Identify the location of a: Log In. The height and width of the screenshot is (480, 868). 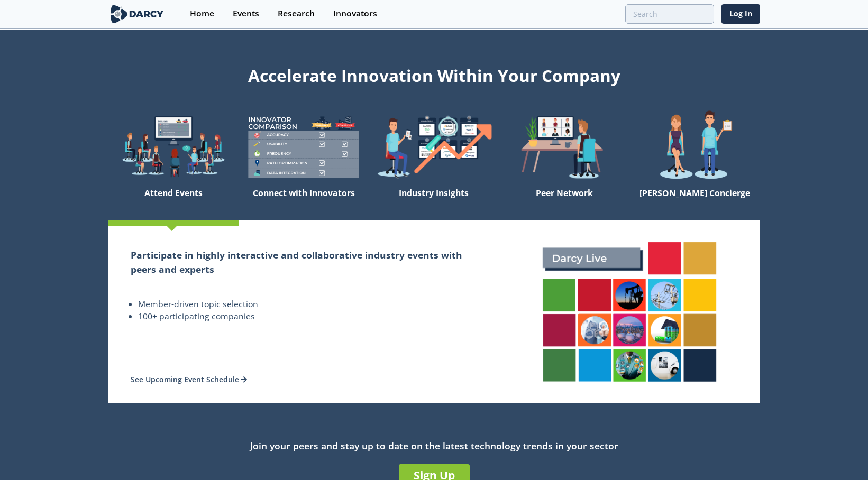
(740, 14).